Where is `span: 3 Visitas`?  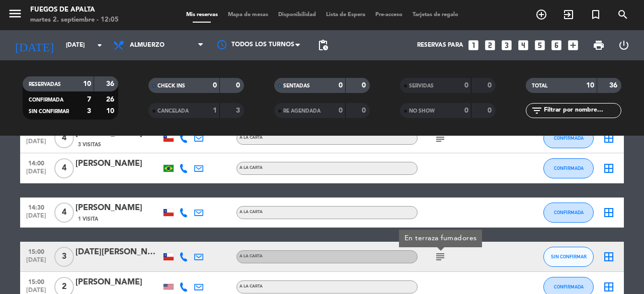
span: 3 Visitas is located at coordinates (90, 145).